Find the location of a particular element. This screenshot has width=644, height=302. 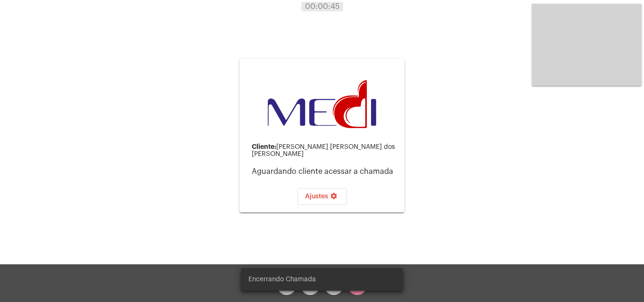

img: d3a1b5fa-500b-b90f-5a1c-719c20e9830b.png is located at coordinates (322, 104).